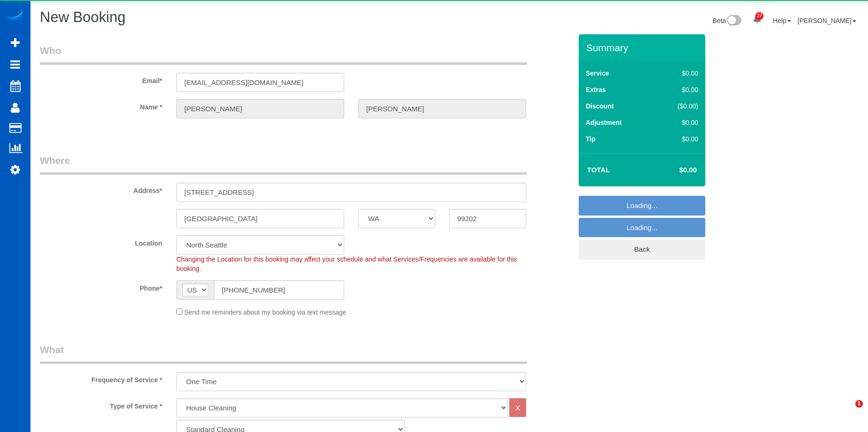 The height and width of the screenshot is (432, 868). Describe the element at coordinates (598, 169) in the screenshot. I see `strong: Total` at that location.